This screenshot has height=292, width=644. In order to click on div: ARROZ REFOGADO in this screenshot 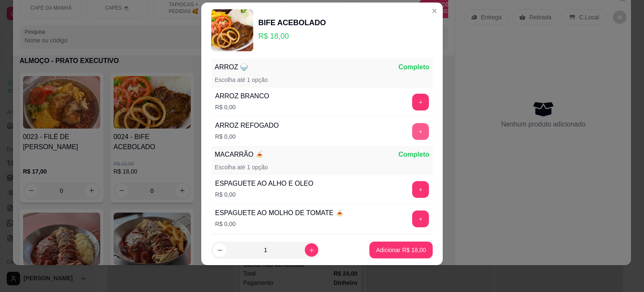, I will do `click(247, 125)`.